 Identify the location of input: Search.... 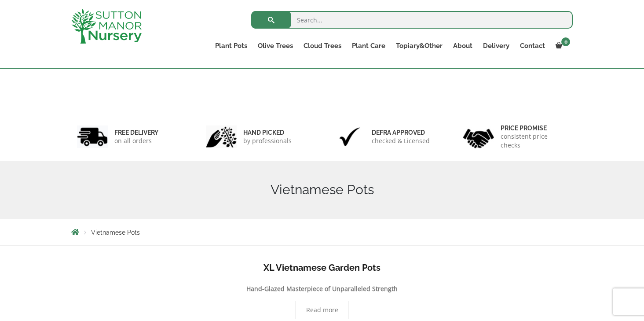
(412, 20).